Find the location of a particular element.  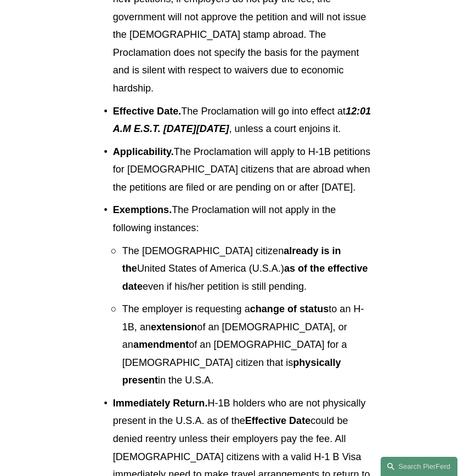

p: The Proclamation will not apply in the following instances: is located at coordinates (242, 219).